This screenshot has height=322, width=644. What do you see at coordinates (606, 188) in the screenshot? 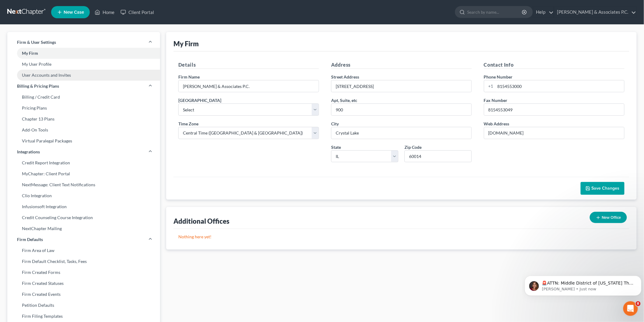
I see `span: Save Changes` at bounding box center [606, 188].